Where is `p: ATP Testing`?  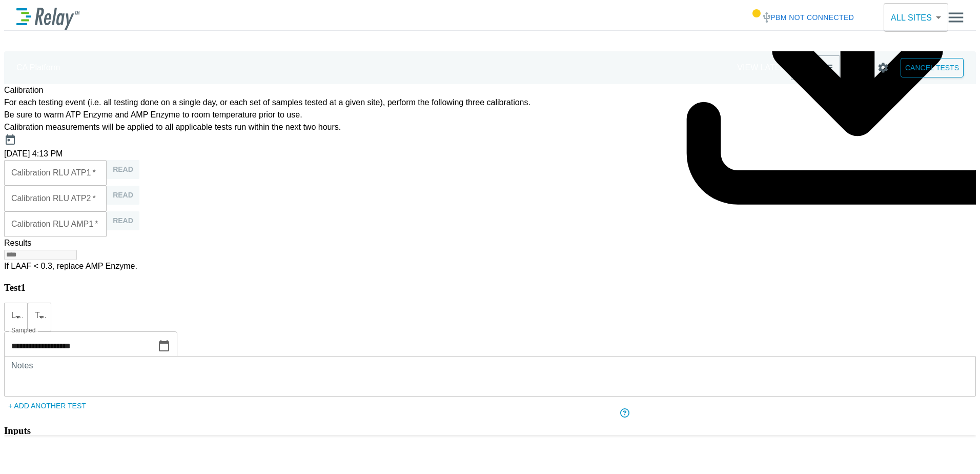
p: ATP Testing is located at coordinates (103, 18).